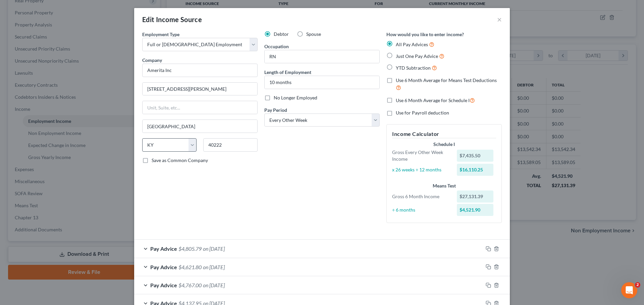 The height and width of the screenshot is (305, 644). I want to click on span: $4,621.80, so click(190, 267).